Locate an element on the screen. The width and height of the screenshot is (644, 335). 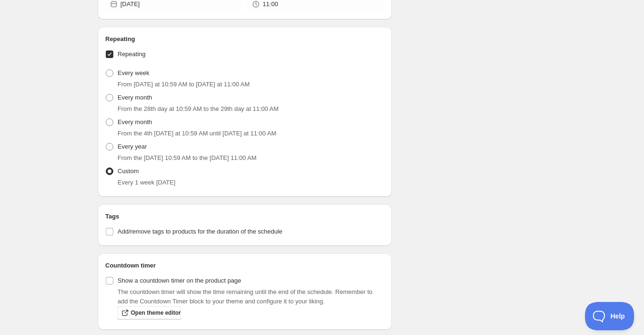
h2: Tags is located at coordinates (245, 217).